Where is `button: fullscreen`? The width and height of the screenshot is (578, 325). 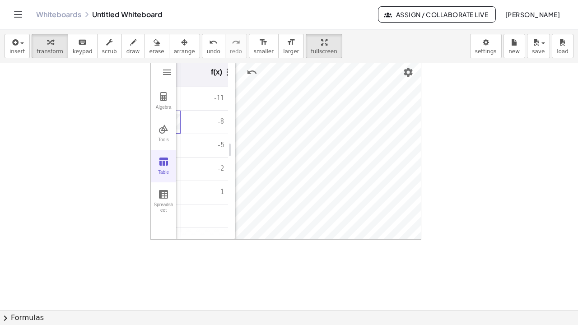 button: fullscreen is located at coordinates (324, 46).